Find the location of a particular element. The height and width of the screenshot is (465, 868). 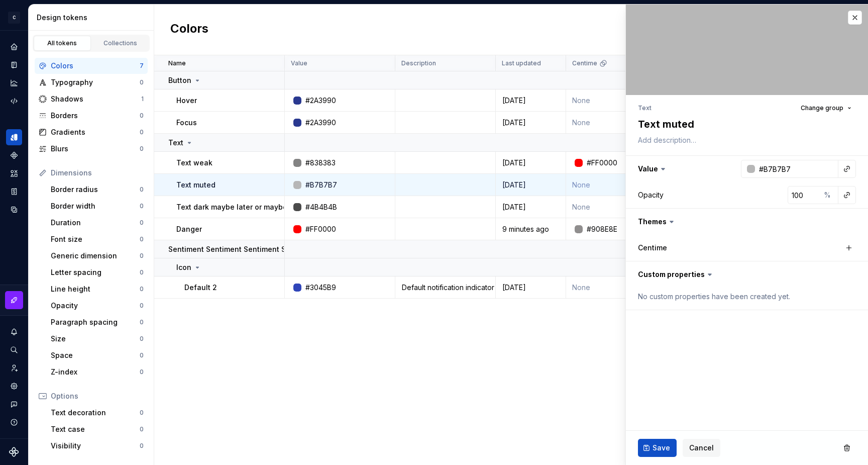

button: Notifications is located at coordinates (14, 332).